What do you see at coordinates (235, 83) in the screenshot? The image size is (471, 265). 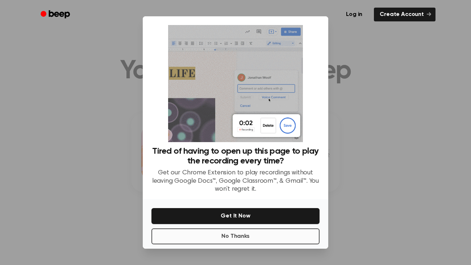 I see `img: Beep extension in action` at bounding box center [235, 83].